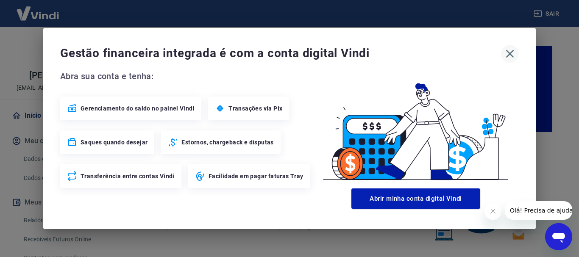 The height and width of the screenshot is (257, 579). What do you see at coordinates (281, 53) in the screenshot?
I see `span: Gestão financeira integrada é com a conta digital Vindi` at bounding box center [281, 53].